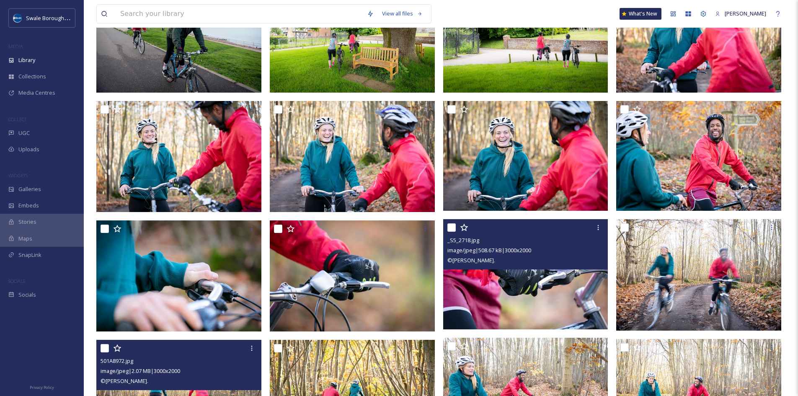  I want to click on img: Swale-Borough-Council-default-social-image.png, so click(18, 18).